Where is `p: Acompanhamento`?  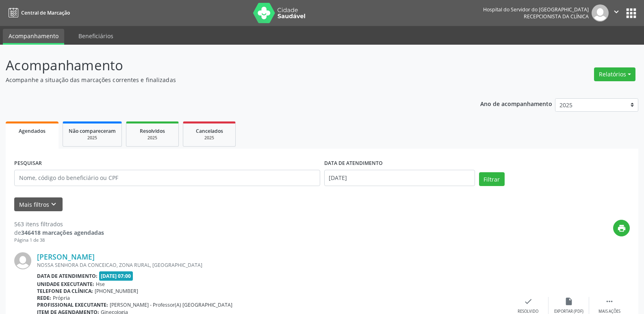 p: Acompanhamento is located at coordinates (227, 66).